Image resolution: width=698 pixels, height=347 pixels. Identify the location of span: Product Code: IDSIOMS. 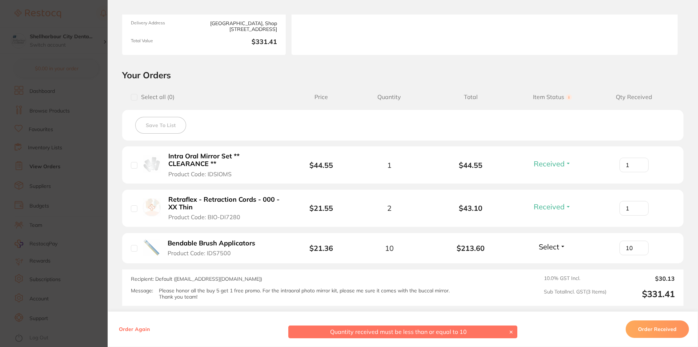
(200, 174).